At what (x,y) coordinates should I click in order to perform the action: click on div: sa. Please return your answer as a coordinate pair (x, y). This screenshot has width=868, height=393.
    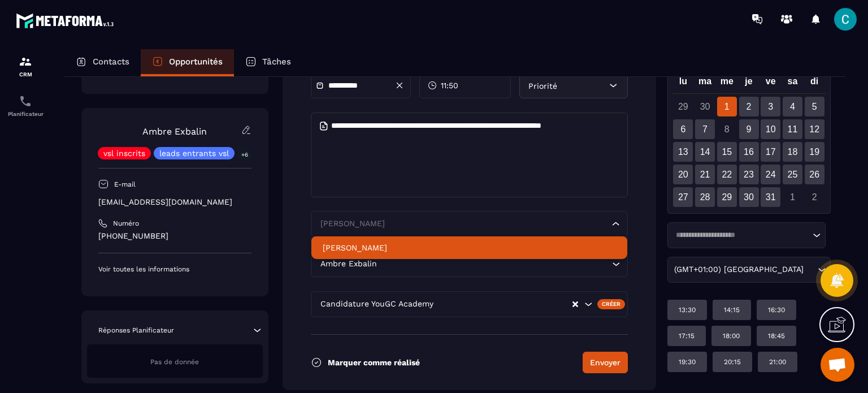
    Looking at the image, I should click on (792, 83).